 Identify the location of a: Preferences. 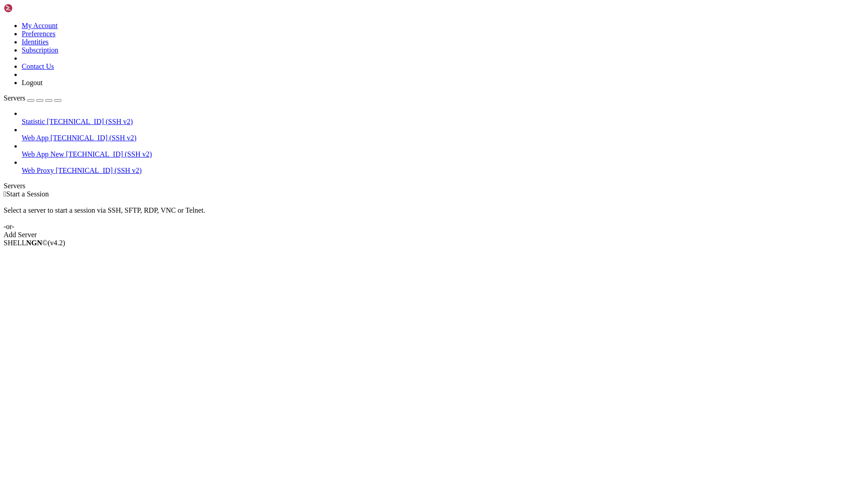
(39, 33).